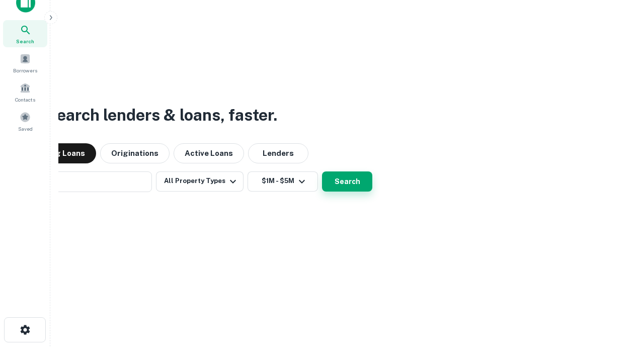  I want to click on a: Saved, so click(25, 121).